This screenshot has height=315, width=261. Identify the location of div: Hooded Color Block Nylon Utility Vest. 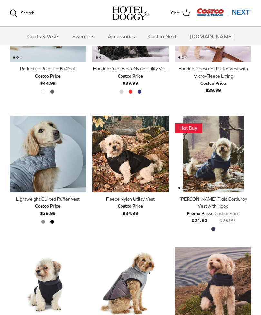
(131, 69).